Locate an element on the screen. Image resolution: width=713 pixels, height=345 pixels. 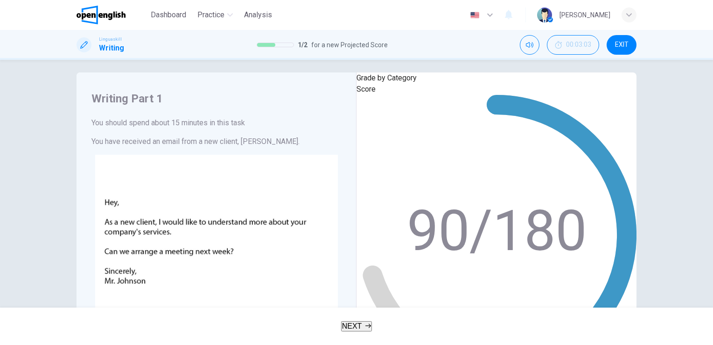
h1: Writing is located at coordinates (112, 48).